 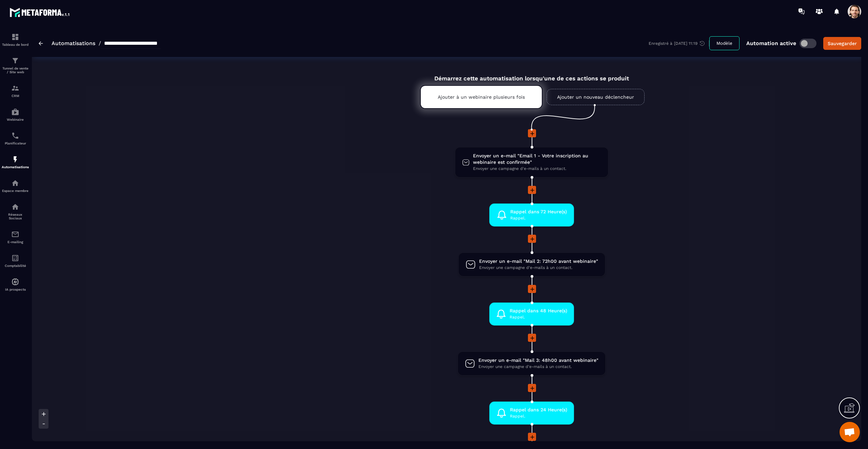 I want to click on p: Comptabilité, so click(x=15, y=265).